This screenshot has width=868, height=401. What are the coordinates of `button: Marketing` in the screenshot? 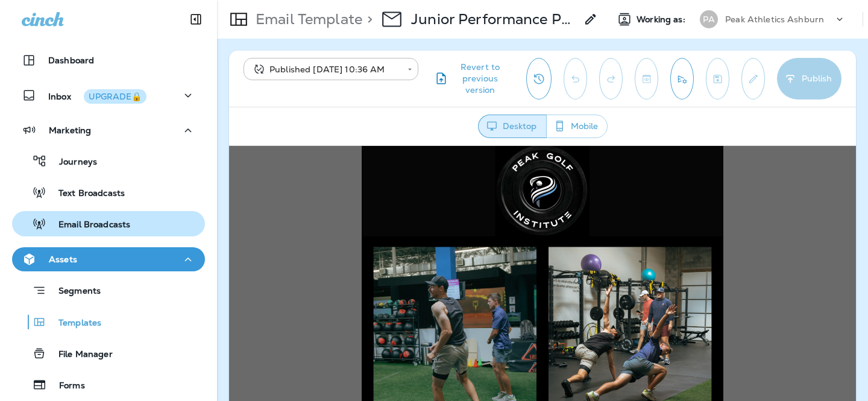 It's located at (109, 130).